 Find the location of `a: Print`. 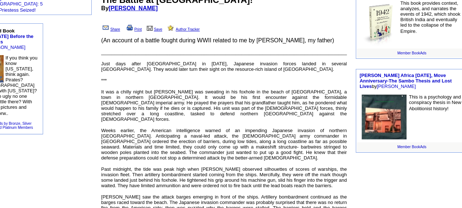

a: Print is located at coordinates (134, 29).